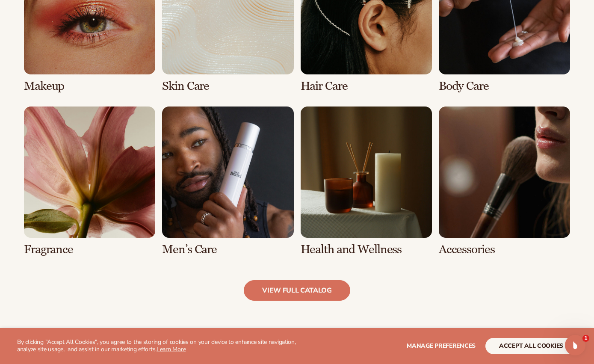 This screenshot has height=364, width=594. I want to click on p: By clicking "Accept All Cookies", you agree to the storing of cookies on your device to enhance s..., so click(159, 346).